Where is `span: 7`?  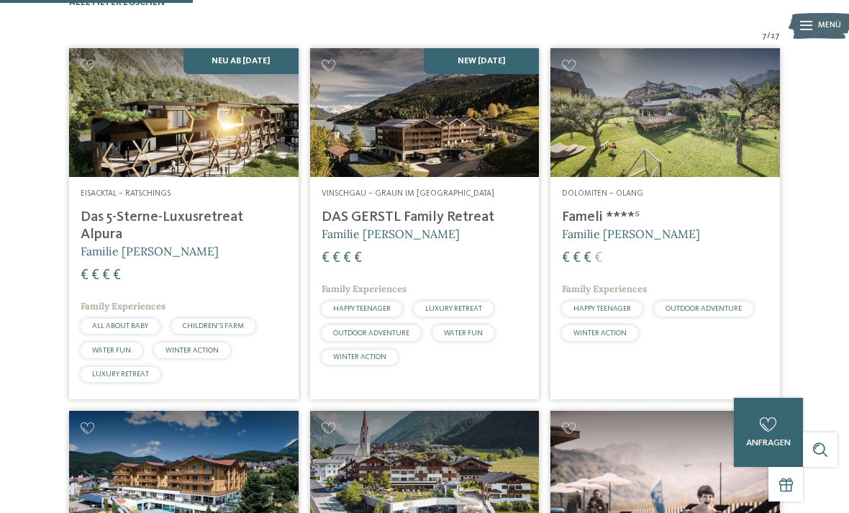
span: 7 is located at coordinates (764, 37).